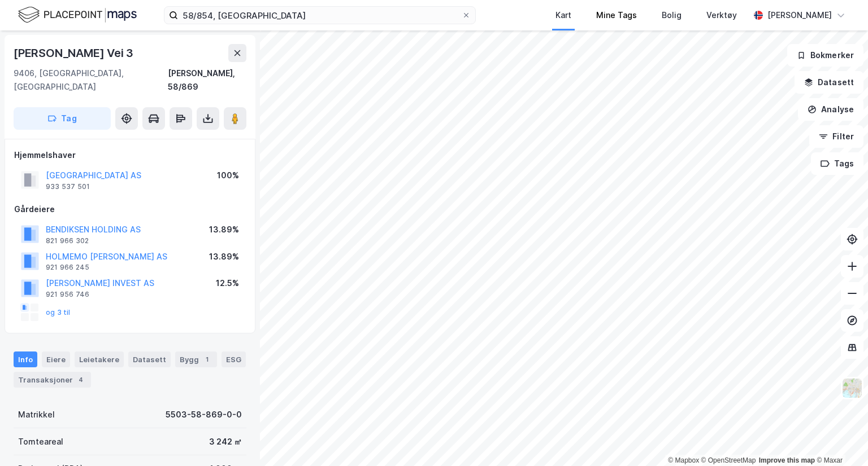  Describe the element at coordinates (233, 360) in the screenshot. I see `div: ESG` at that location.